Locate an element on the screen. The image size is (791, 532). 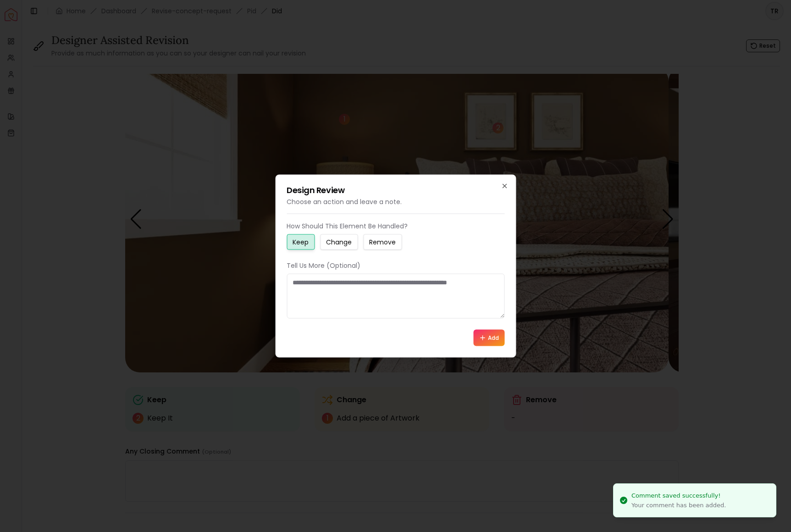
p: How Should This Element Be Handled? is located at coordinates (395, 226).